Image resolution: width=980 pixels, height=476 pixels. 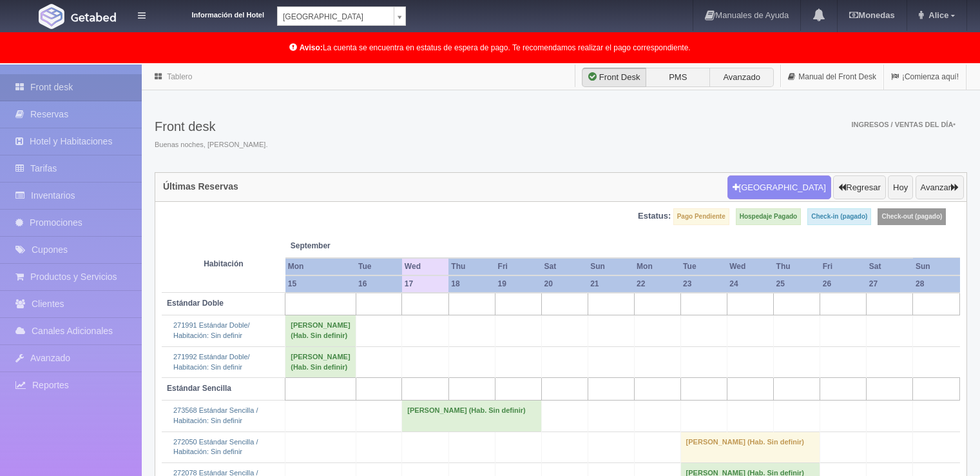 I want to click on th: 24, so click(x=750, y=284).